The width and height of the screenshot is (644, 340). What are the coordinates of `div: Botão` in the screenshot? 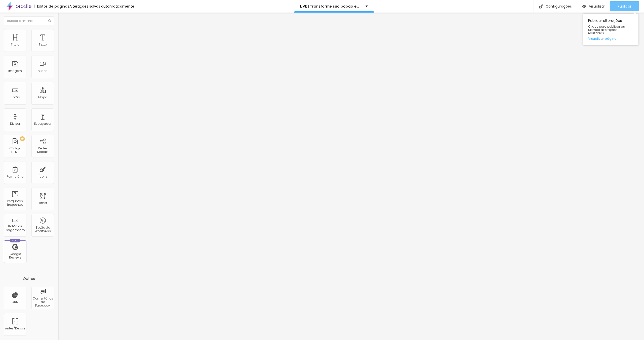 It's located at (15, 98).